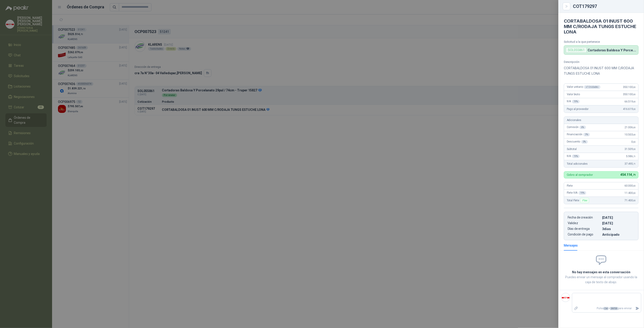 The width and height of the screenshot is (644, 328). What do you see at coordinates (566, 298) in the screenshot?
I see `img: Company Logo` at bounding box center [566, 298].